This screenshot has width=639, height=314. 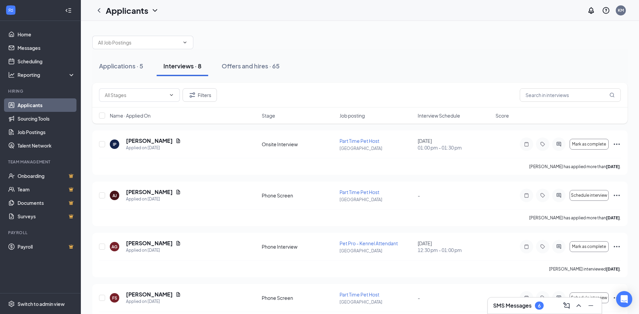 I want to click on svg: MagnifyingGlass, so click(x=612, y=95).